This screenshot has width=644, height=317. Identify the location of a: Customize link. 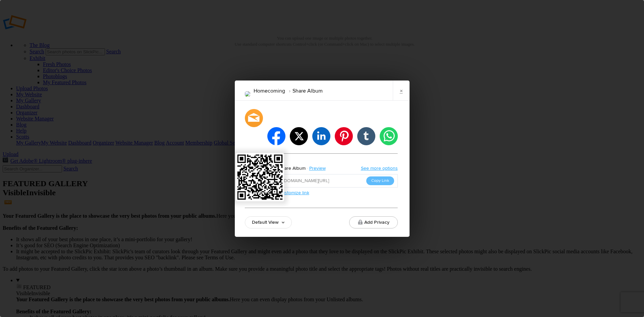
(294, 193).